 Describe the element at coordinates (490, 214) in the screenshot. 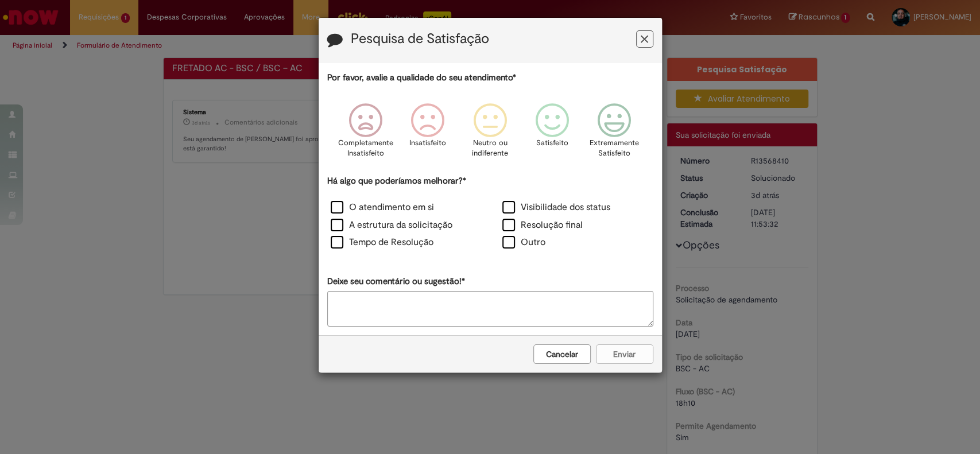

I see `div: Há algo que poderíamos melhorar?*` at that location.